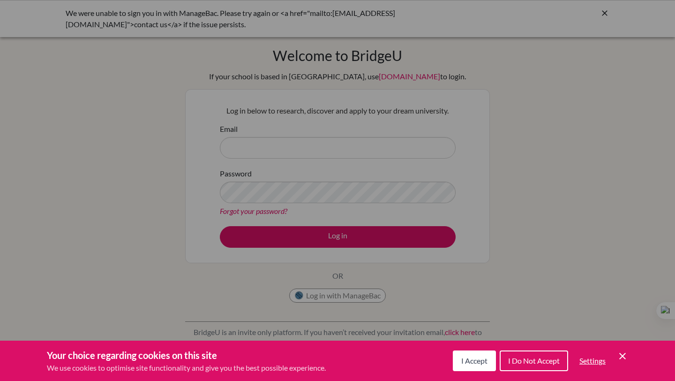 The image size is (675, 381). What do you see at coordinates (593, 360) in the screenshot?
I see `span: Settings` at bounding box center [593, 360].